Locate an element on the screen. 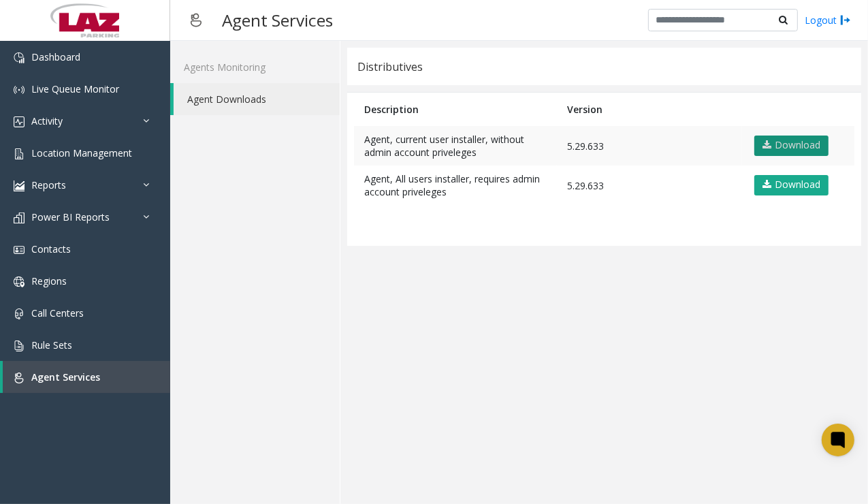 This screenshot has height=504, width=868. div: Distributives is located at coordinates (390, 67).